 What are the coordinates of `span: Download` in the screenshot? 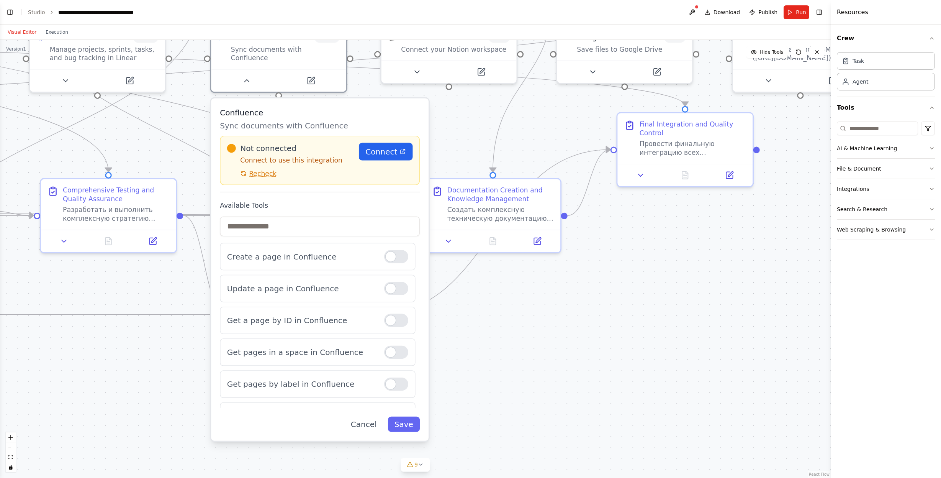 It's located at (727, 12).